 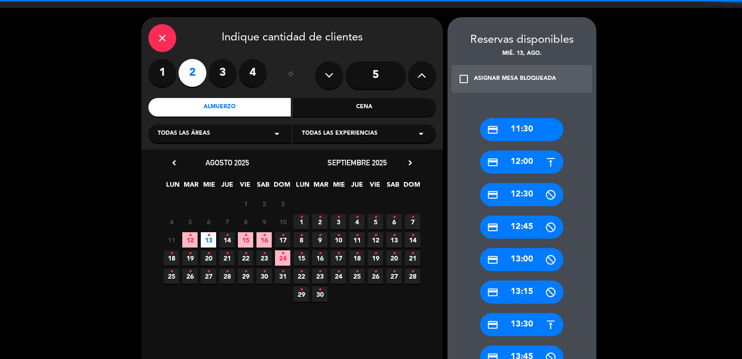 I want to click on label: 2, so click(x=193, y=73).